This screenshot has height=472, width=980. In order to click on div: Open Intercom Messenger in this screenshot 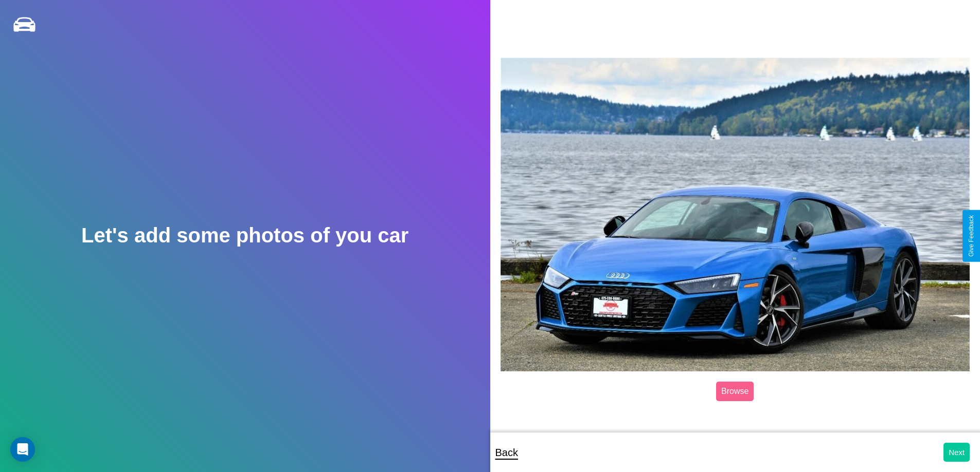, I will do `click(22, 450)`.